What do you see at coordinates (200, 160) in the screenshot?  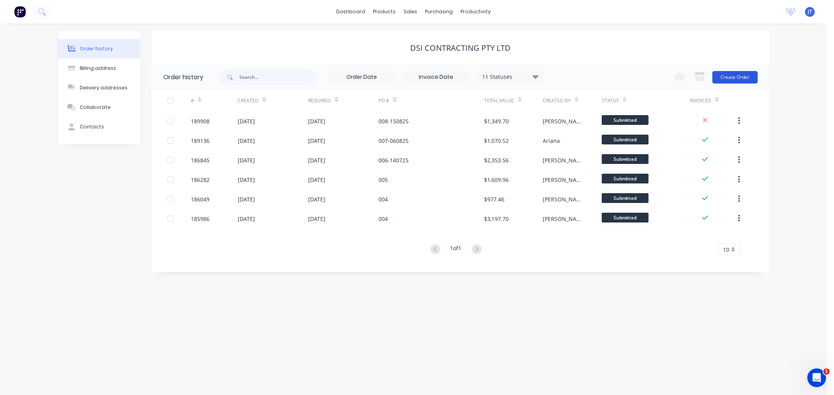 I see `div: 186845` at bounding box center [200, 160].